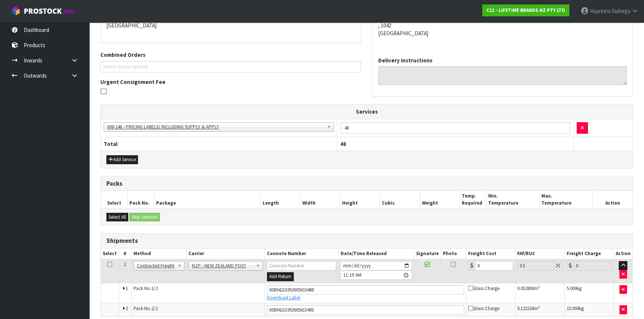 This screenshot has height=319, width=644. I want to click on small: WMS, so click(69, 11).